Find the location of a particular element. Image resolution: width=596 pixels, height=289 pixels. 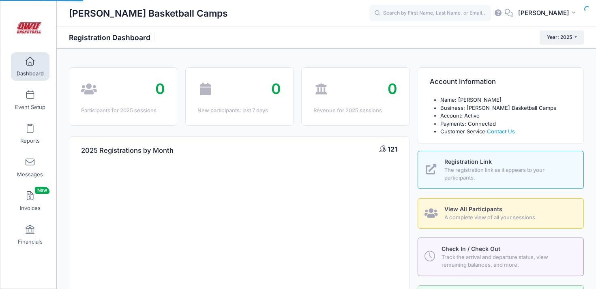

input: Search by First Name, Last Name, or Email... is located at coordinates (430, 13).